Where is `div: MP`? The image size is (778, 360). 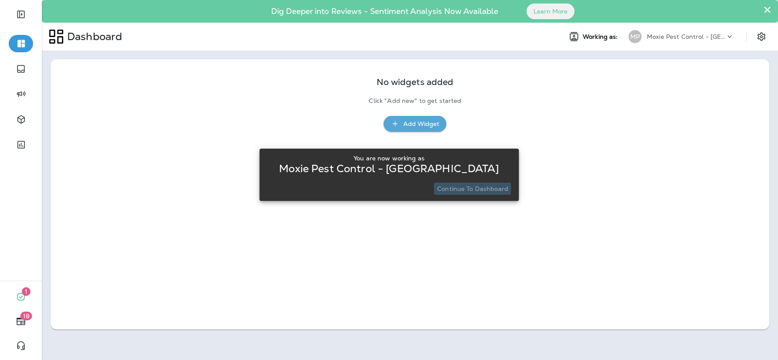 div: MP is located at coordinates (635, 37).